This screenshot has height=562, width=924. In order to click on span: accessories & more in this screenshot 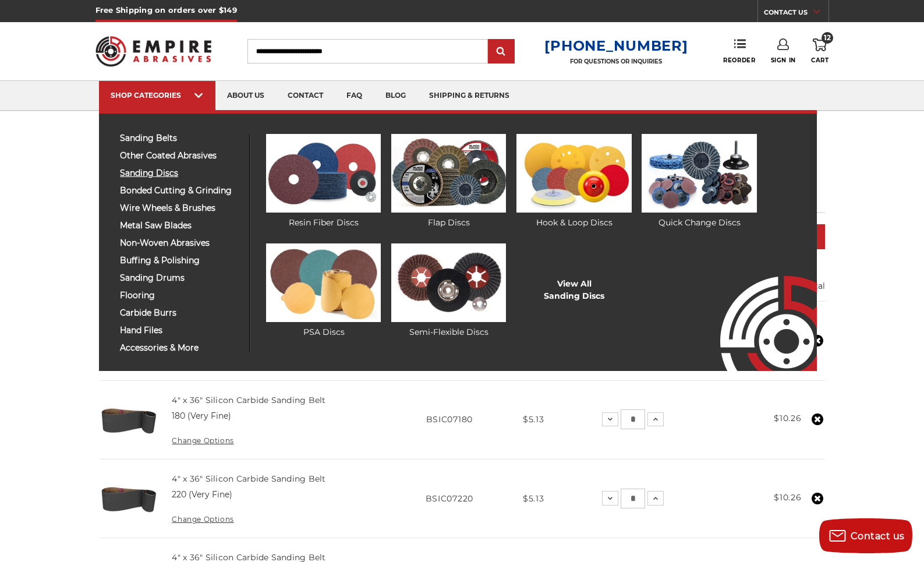, I will do `click(180, 347)`.